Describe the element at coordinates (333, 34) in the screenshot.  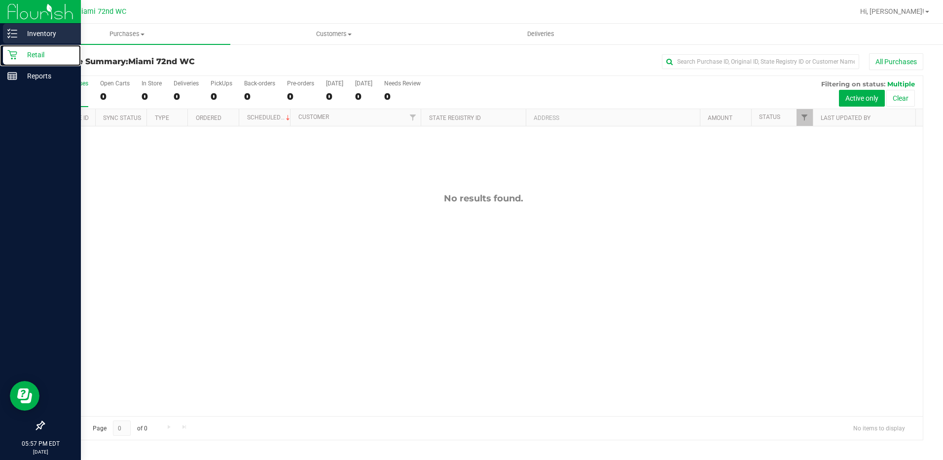
I see `span: Customers` at that location.